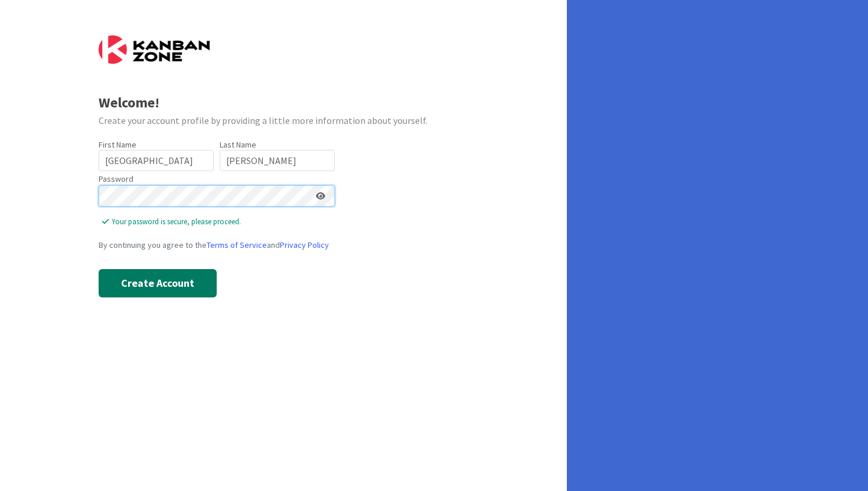 The width and height of the screenshot is (868, 491). What do you see at coordinates (304, 245) in the screenshot?
I see `a: Privacy Policy` at bounding box center [304, 245].